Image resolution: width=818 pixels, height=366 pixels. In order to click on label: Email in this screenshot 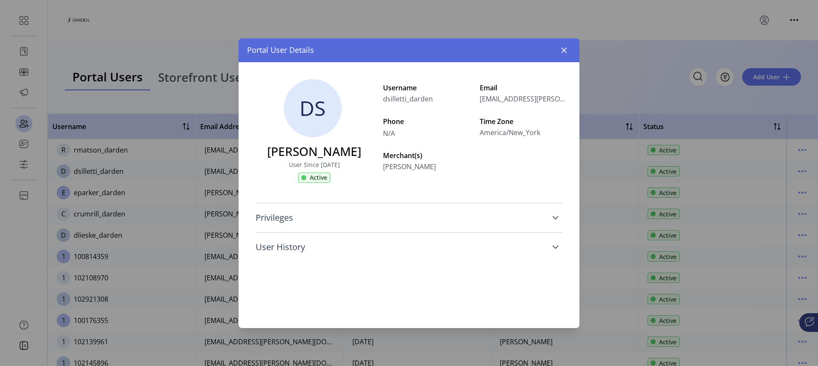, I will do `click(525, 88)`.